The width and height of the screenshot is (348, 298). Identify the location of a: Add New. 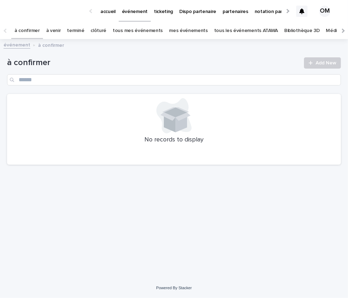
(322, 63).